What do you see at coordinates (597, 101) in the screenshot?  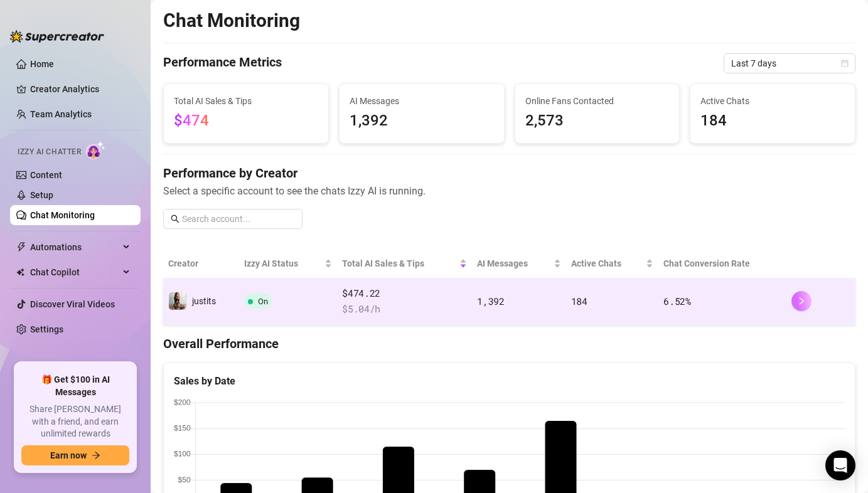 I see `span: Online Fans Contacted` at bounding box center [597, 101].